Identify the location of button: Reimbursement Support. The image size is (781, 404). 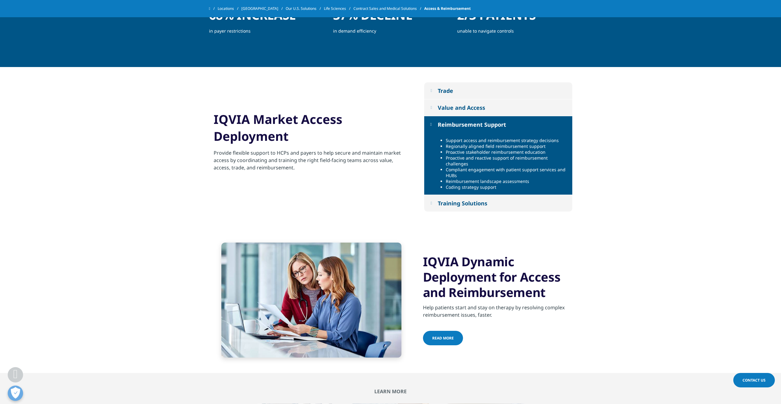
(498, 125).